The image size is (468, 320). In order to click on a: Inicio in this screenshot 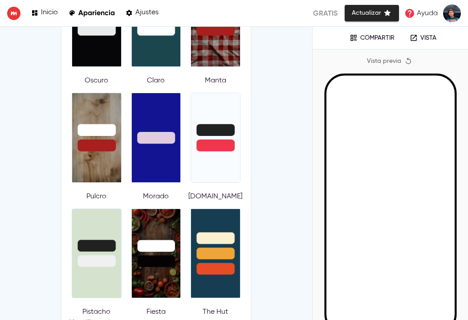, I will do `click(45, 13)`.